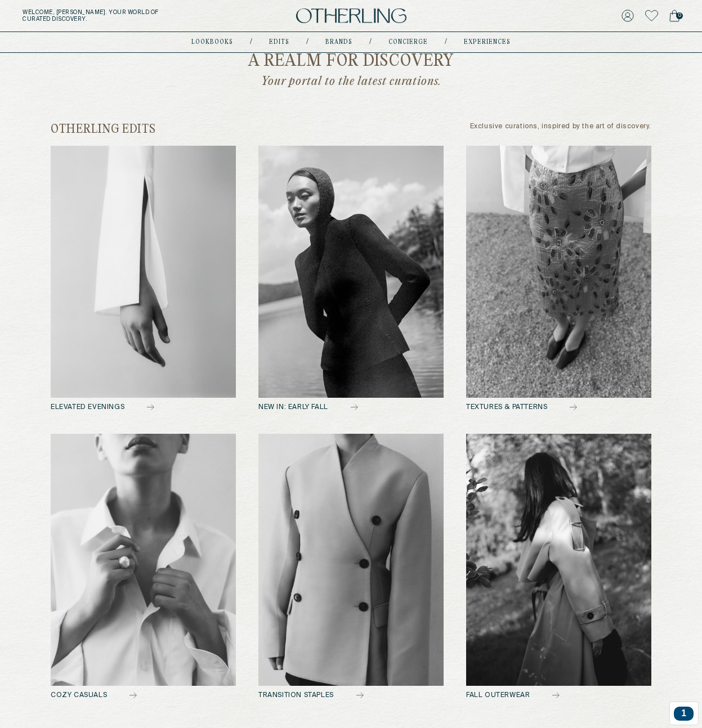 Image resolution: width=702 pixels, height=728 pixels. Describe the element at coordinates (351, 567) in the screenshot. I see `a: TRANSITION STAPLES` at that location.